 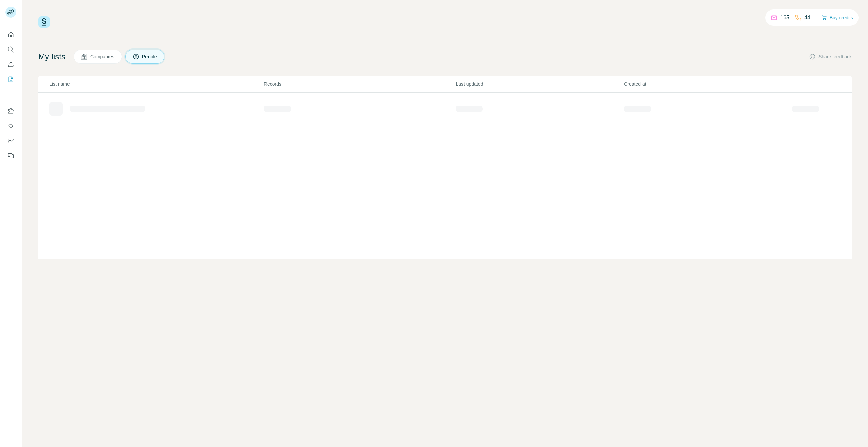 I want to click on button: Feedback, so click(x=11, y=156).